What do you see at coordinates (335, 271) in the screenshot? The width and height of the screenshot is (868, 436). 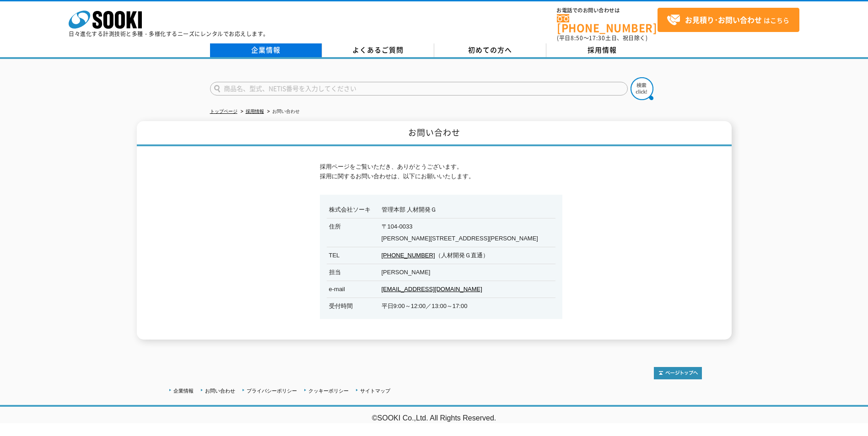 I see `dt: 担当` at bounding box center [335, 271].